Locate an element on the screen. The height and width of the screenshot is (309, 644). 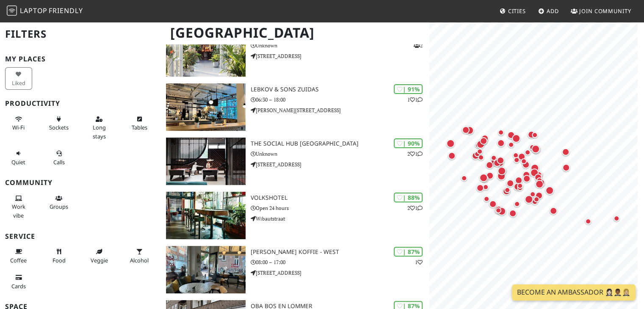
h3: Volkshotel is located at coordinates (340, 198).